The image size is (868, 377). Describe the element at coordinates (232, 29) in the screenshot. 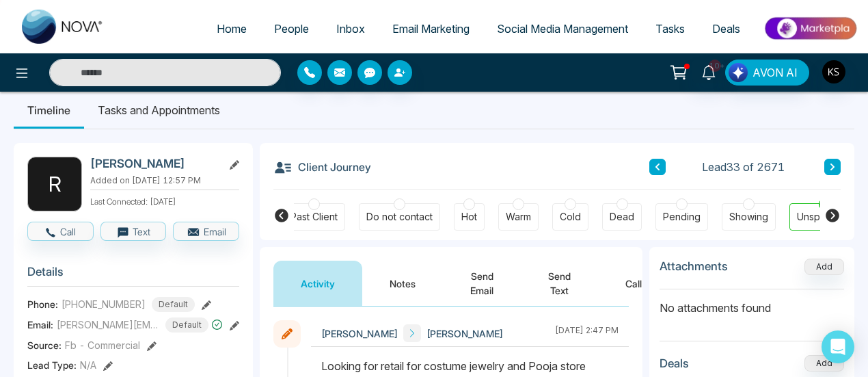

I see `span: Home` at that location.